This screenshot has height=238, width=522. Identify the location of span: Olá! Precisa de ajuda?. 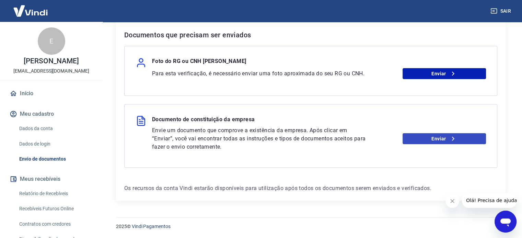
(31, 8).